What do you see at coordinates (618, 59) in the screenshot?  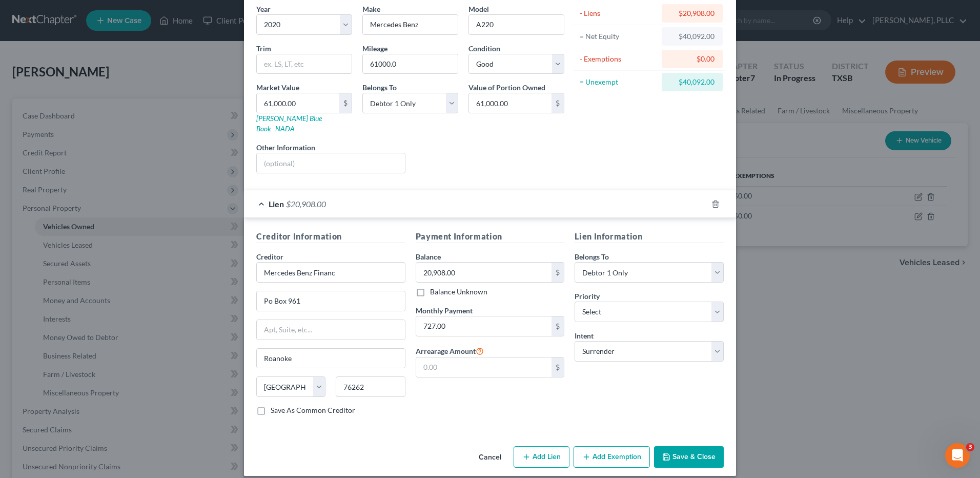 I see `div: - Exemptions` at bounding box center [618, 59].